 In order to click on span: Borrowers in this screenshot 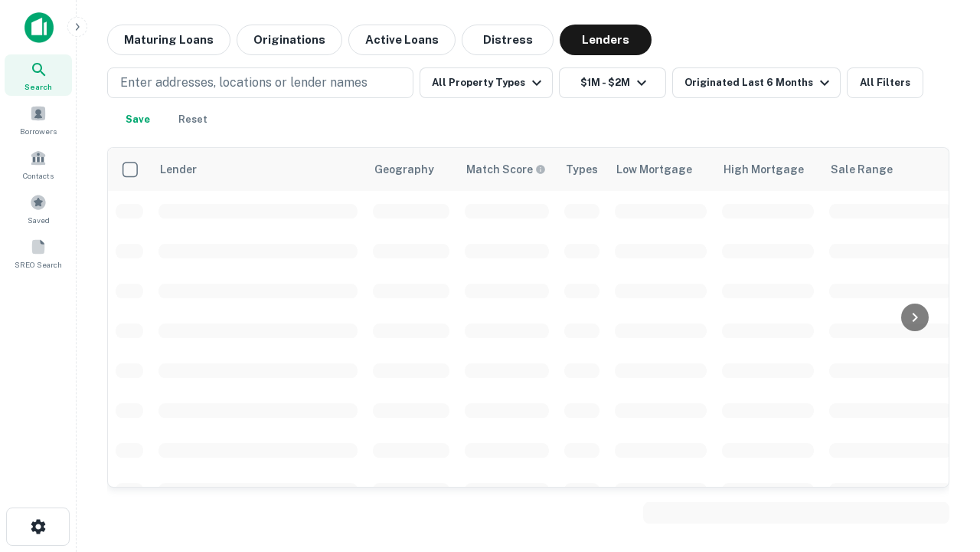, I will do `click(39, 131)`.